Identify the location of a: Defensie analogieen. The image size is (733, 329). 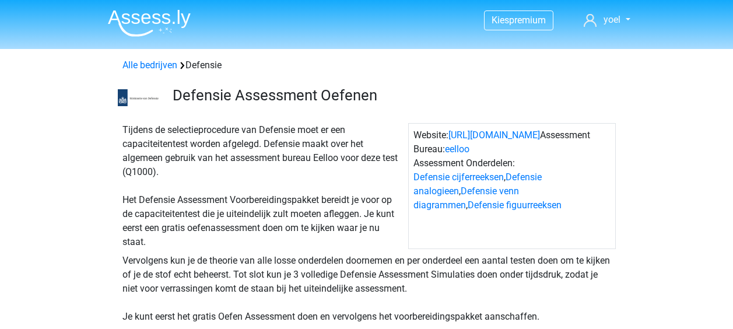
(477, 184).